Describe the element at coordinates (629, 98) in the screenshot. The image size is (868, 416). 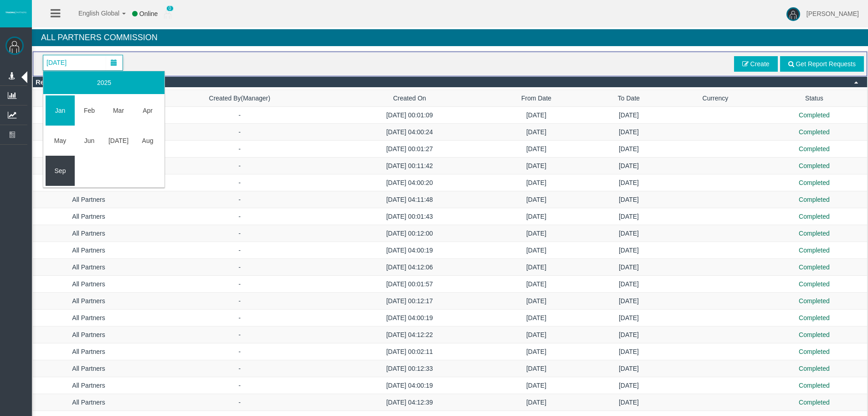
I see `td: To Date` at that location.